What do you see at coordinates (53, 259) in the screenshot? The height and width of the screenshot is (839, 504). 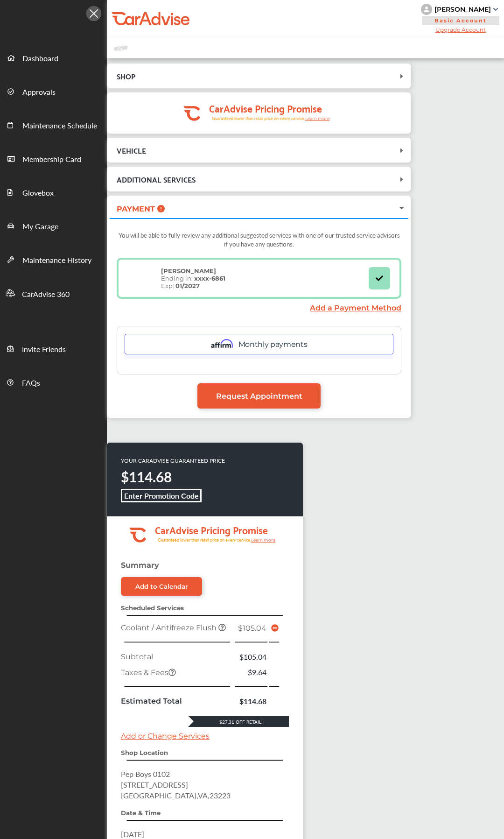 I see `a: Maintenance History` at bounding box center [53, 259].